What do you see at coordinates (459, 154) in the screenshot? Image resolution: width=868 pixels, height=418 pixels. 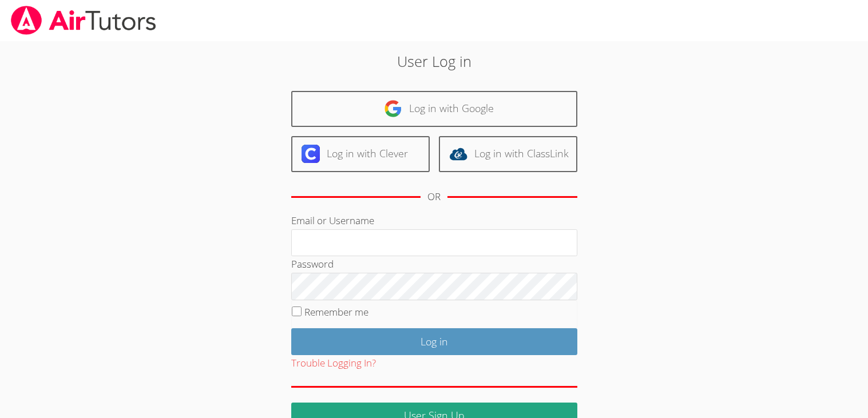 I see `img: classlink-logo-d6bb404cc1216ec64c9a2012d9dc4662098be43eaf13dc465df04b49fa7ab582.svg` at bounding box center [459, 154].